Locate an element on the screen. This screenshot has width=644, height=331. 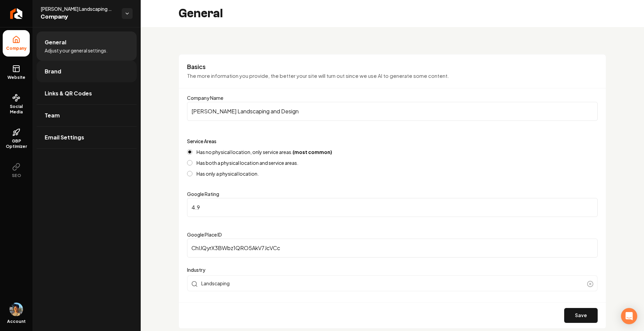
a: Email Settings is located at coordinates (87, 138).